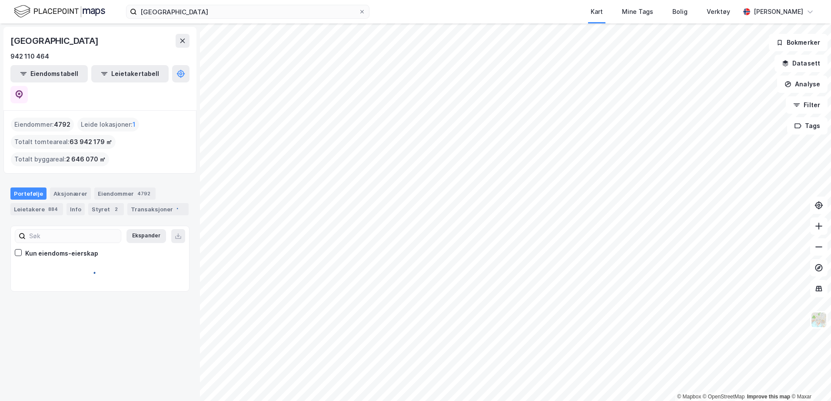 This screenshot has height=401, width=831. What do you see at coordinates (73, 236) in the screenshot?
I see `input: Søk` at bounding box center [73, 236].